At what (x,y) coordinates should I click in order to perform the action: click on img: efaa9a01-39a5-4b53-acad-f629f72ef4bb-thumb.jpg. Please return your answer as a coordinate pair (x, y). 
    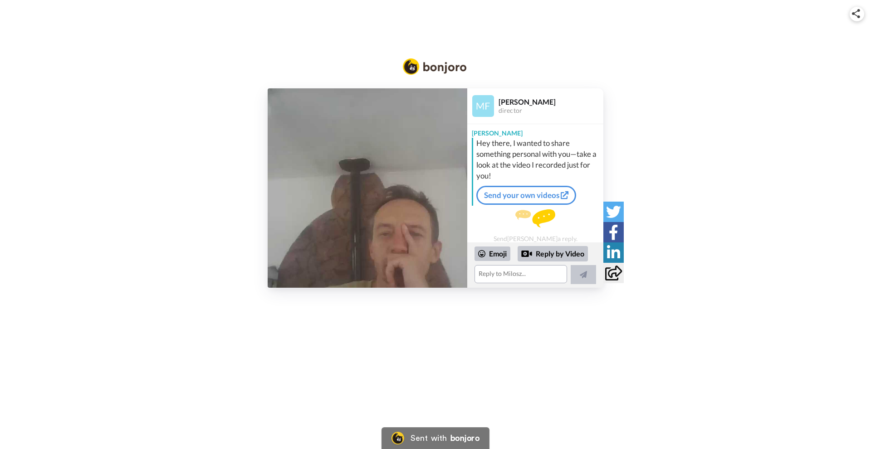
    Looking at the image, I should click on (367, 188).